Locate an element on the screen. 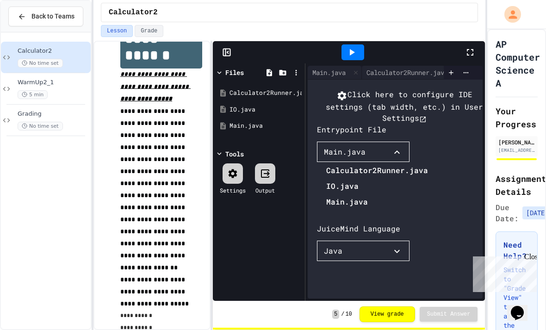 The width and height of the screenshot is (546, 330). div: IO.java is located at coordinates (265, 110).